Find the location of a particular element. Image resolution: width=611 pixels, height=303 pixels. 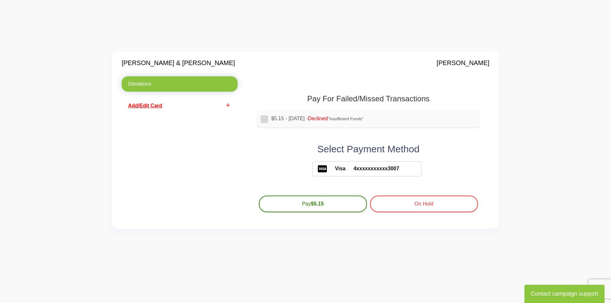

span: Add/Edit Card is located at coordinates (145, 106).